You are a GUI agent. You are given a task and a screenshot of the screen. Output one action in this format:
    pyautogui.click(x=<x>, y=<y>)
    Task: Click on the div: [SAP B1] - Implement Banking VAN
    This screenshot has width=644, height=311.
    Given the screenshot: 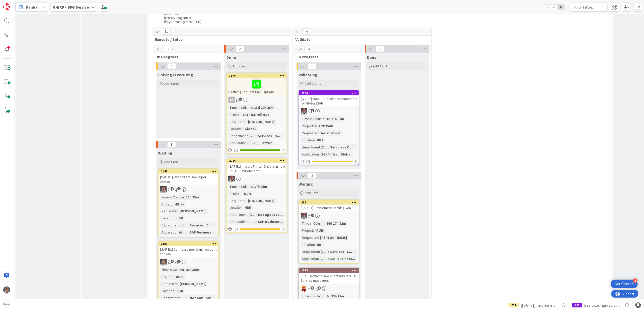 What is the action you would take?
    pyautogui.click(x=329, y=208)
    